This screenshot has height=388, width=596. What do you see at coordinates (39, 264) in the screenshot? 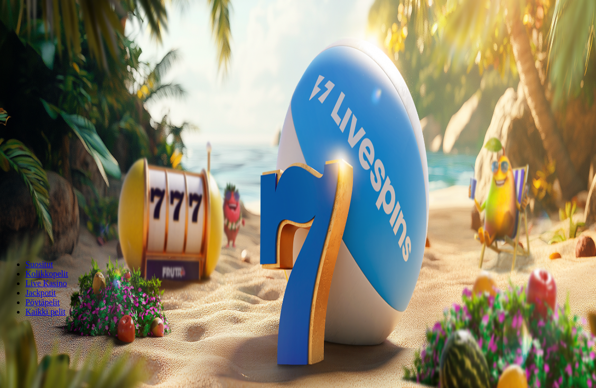
I see `span: Suositut` at bounding box center [39, 264].